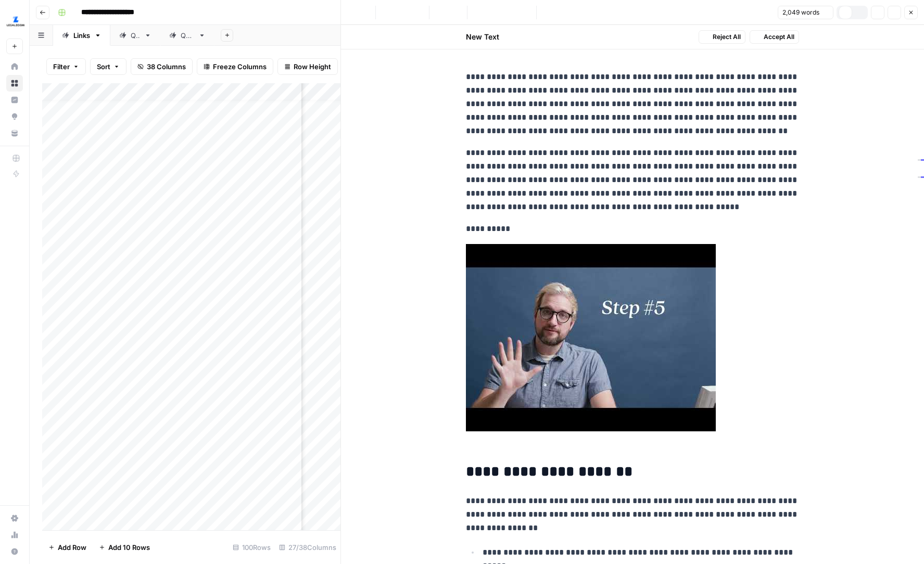 The height and width of the screenshot is (564, 924). Describe the element at coordinates (778, 37) in the screenshot. I see `span: Accept All` at that location.